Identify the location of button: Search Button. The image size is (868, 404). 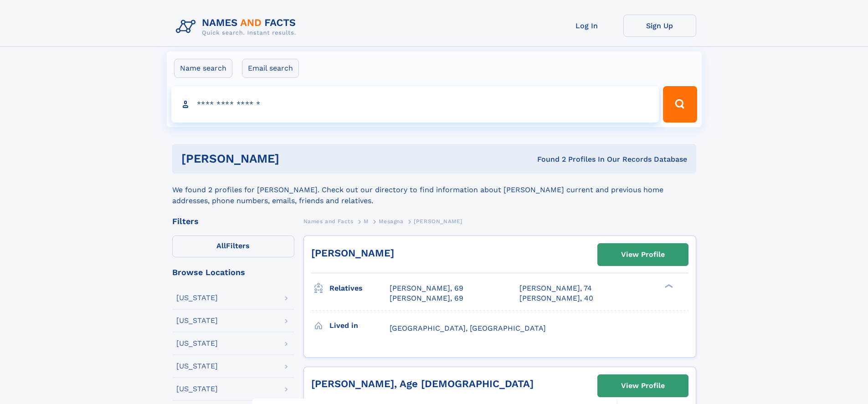
(680, 104).